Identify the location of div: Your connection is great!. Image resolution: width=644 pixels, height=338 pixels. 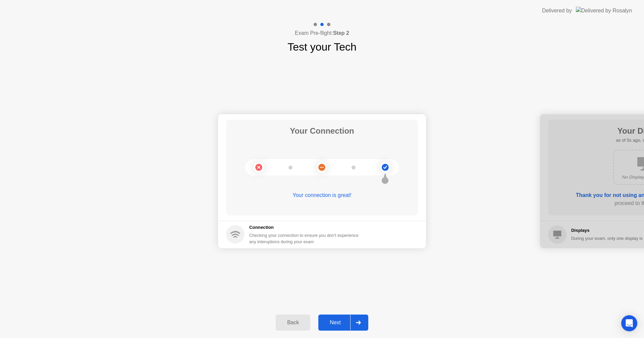
(322, 196).